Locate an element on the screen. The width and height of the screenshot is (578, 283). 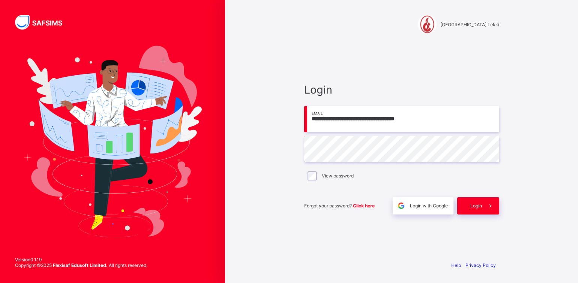
a: Click here is located at coordinates (364, 206).